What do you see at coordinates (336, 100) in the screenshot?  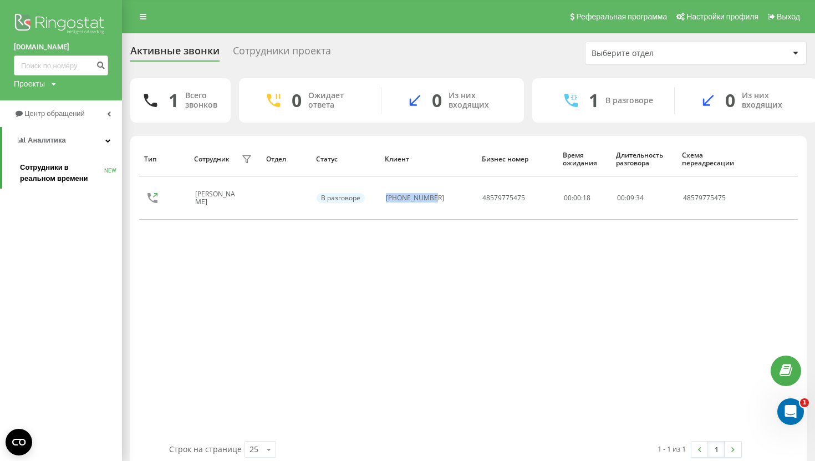 I see `div: Ожидает ответа` at bounding box center [336, 100].